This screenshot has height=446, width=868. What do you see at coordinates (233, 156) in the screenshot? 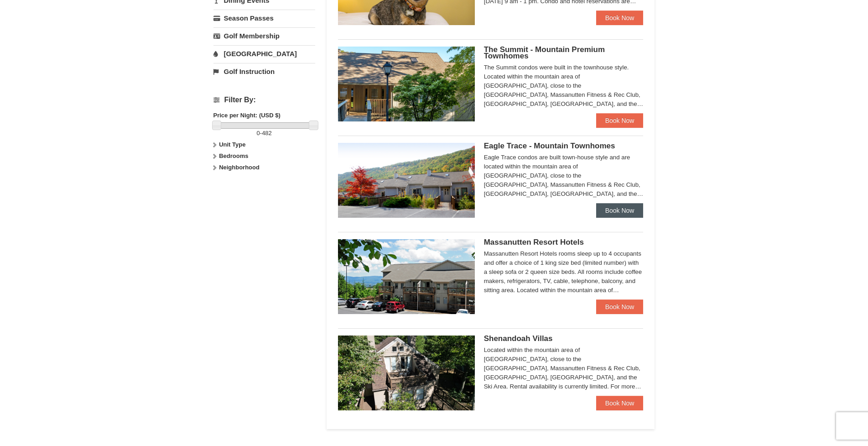
I see `strong: Bedrooms` at bounding box center [233, 156].